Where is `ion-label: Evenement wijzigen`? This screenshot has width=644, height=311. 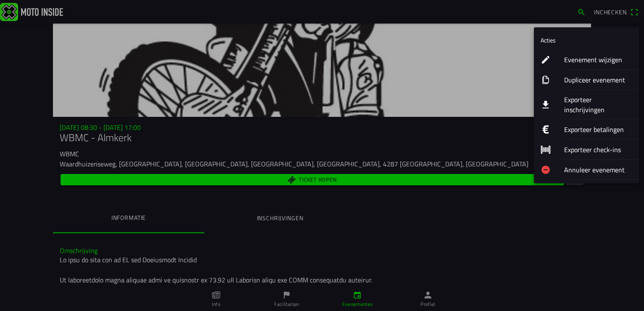
ion-label: Evenement wijzigen is located at coordinates (598, 60).